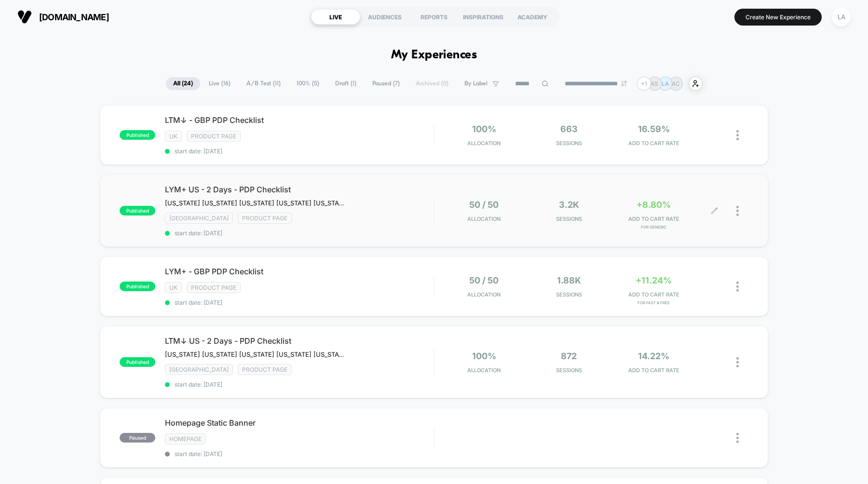 This screenshot has width=868, height=484. What do you see at coordinates (434, 55) in the screenshot?
I see `h1: My Experiences` at bounding box center [434, 55].